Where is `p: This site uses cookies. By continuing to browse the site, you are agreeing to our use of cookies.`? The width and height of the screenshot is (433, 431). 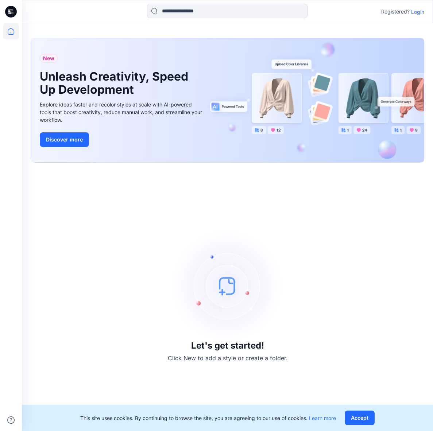 p: This site uses cookies. By continuing to browse the site, you are agreeing to our use of cookies. is located at coordinates (208, 418).